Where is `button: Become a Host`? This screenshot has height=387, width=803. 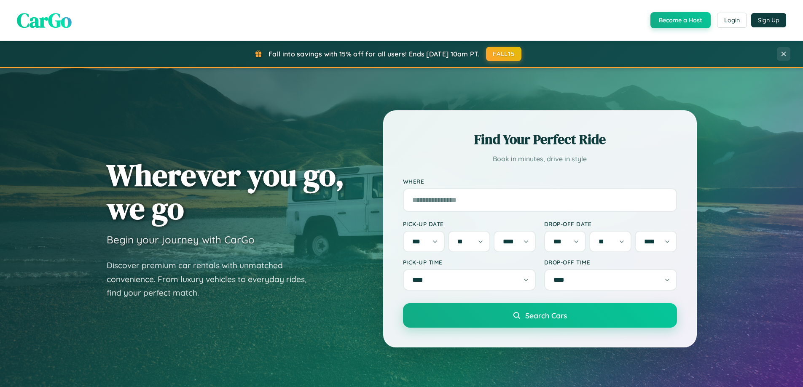
button: Become a Host is located at coordinates (680, 20).